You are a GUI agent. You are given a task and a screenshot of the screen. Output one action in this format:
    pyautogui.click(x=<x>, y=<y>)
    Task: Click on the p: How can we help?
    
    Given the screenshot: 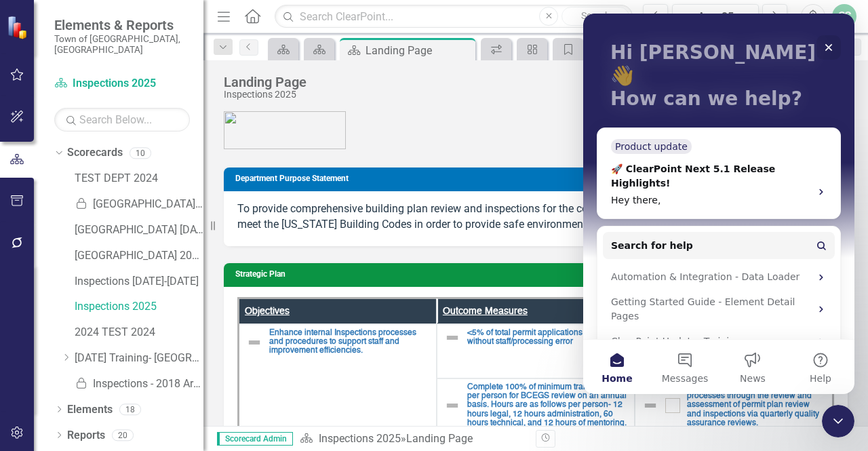 What is the action you would take?
    pyautogui.click(x=135, y=85)
    